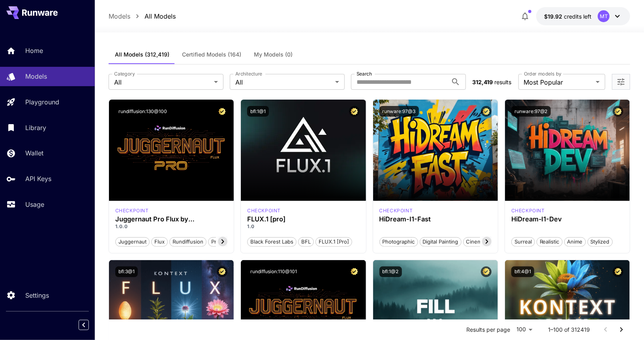 This screenshot has height=340, width=644. I want to click on span: Surreal, so click(523, 242).